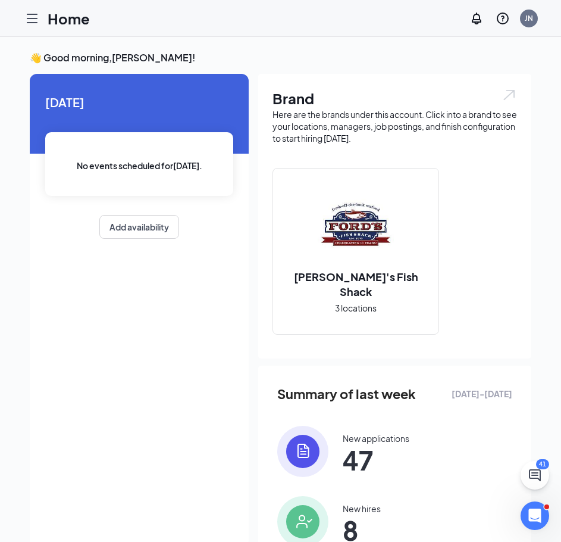  I want to click on svg: QuestionInfo, so click(503, 18).